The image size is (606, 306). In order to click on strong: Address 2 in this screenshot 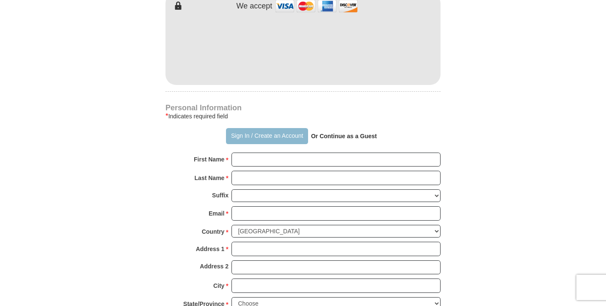, I will do `click(214, 267)`.